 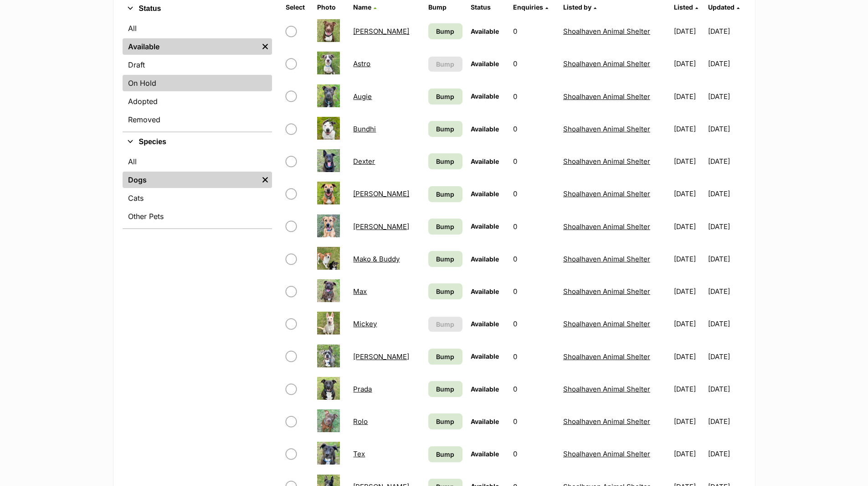 I want to click on a: Updated, so click(x=724, y=7).